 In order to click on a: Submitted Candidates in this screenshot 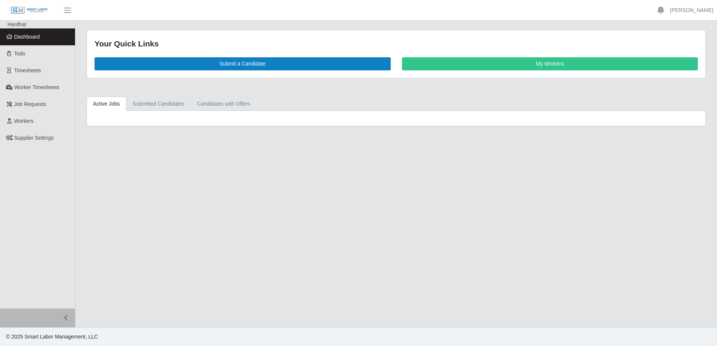, I will do `click(159, 104)`.